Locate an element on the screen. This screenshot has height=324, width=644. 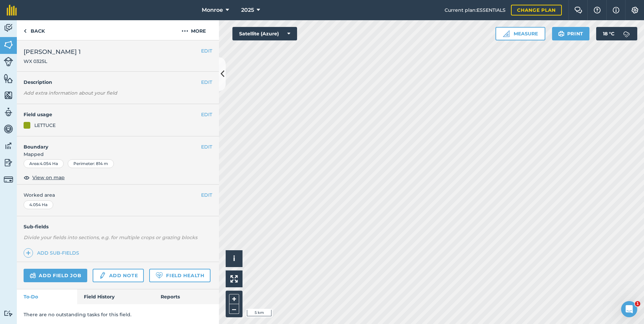
span: Worked area is located at coordinates (118, 195).